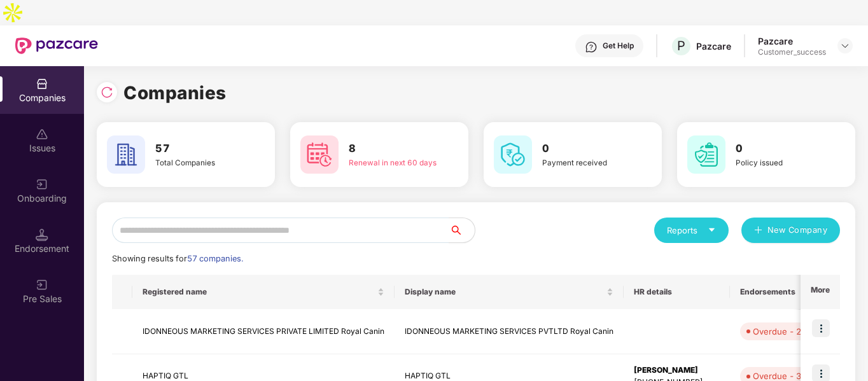 This screenshot has width=868, height=381. I want to click on span: P, so click(681, 46).